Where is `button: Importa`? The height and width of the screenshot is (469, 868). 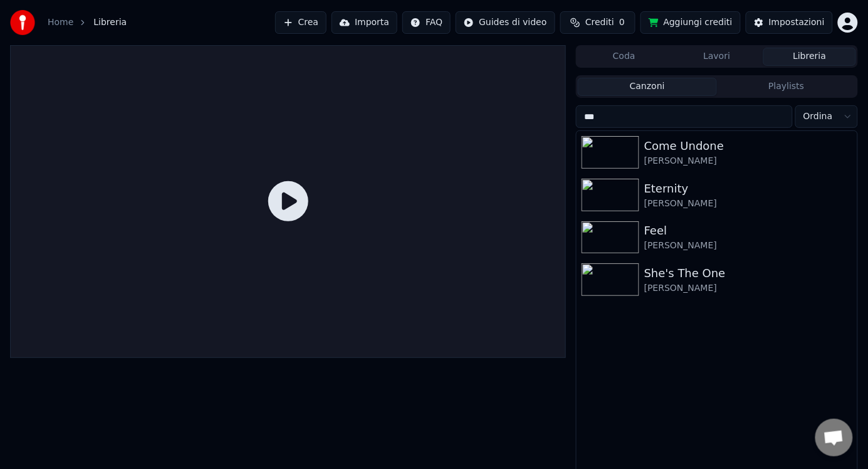 button: Importa is located at coordinates (365, 22).